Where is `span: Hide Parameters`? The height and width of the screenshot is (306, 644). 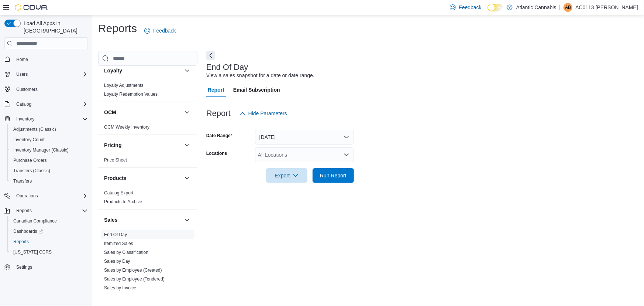
span: Hide Parameters is located at coordinates (268, 113).